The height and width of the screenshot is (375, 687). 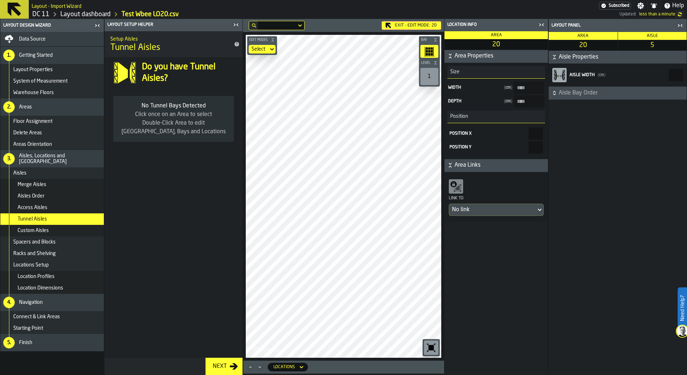 I want to click on span: Aisles Order, so click(x=31, y=196).